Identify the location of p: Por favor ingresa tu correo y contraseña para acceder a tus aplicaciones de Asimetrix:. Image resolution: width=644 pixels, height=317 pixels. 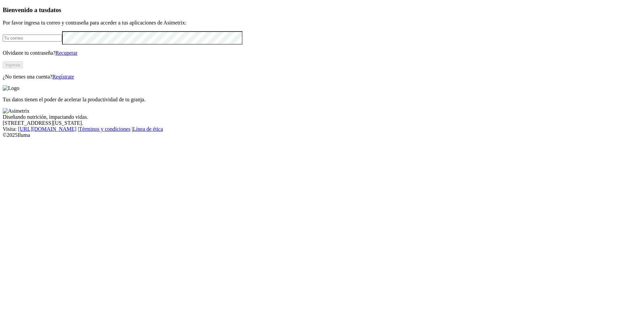
(322, 23).